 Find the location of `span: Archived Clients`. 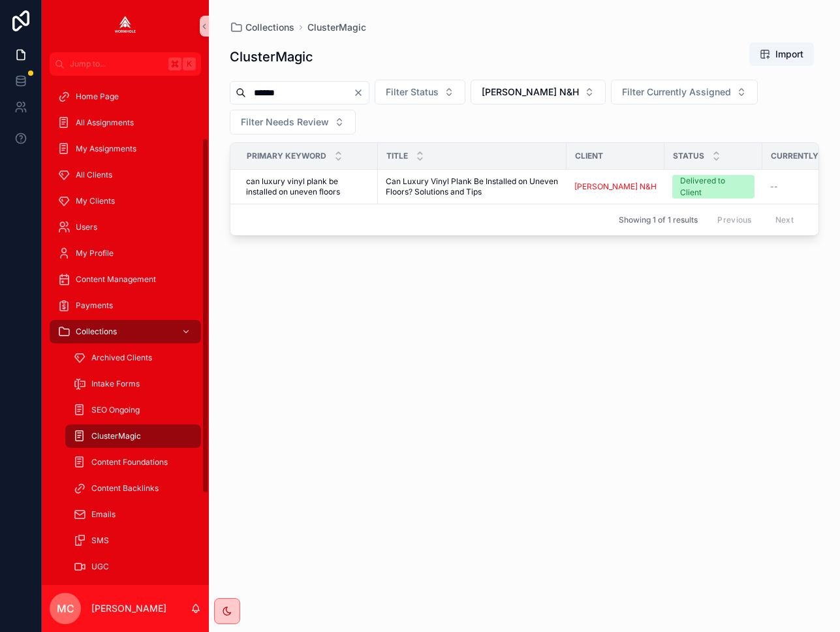

span: Archived Clients is located at coordinates (121, 358).